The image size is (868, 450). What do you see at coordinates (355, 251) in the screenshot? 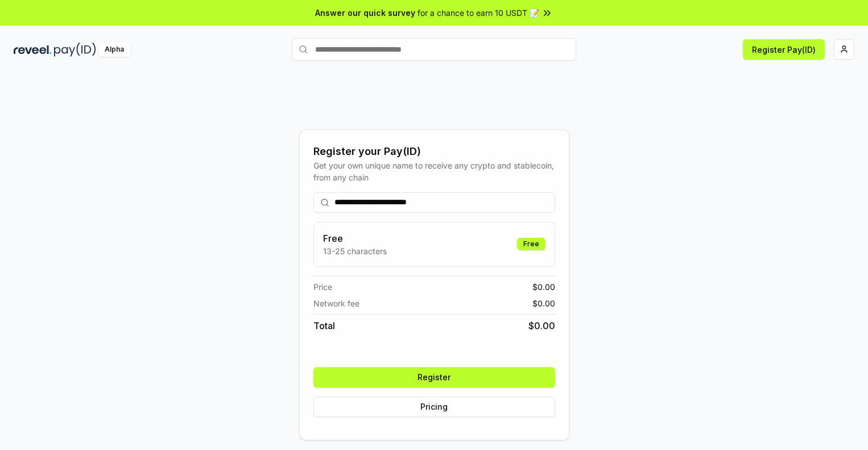
I see `p: 13-25 characters` at bounding box center [355, 251].